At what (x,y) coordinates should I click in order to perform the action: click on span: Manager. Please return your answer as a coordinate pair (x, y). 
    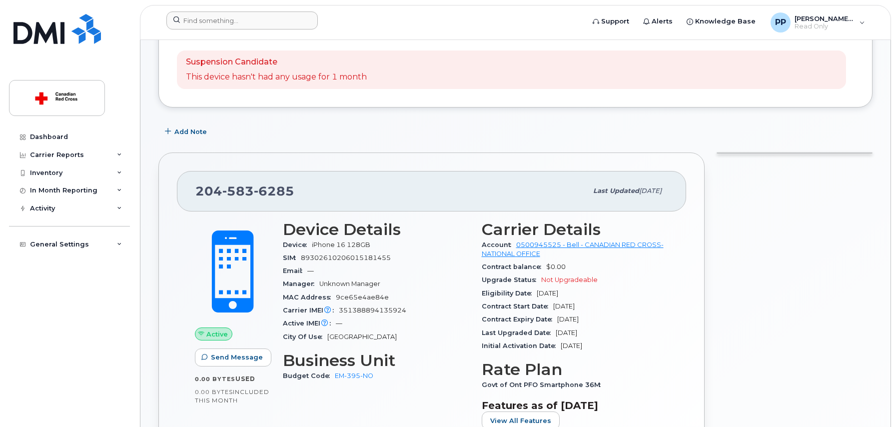
    Looking at the image, I should click on (301, 283).